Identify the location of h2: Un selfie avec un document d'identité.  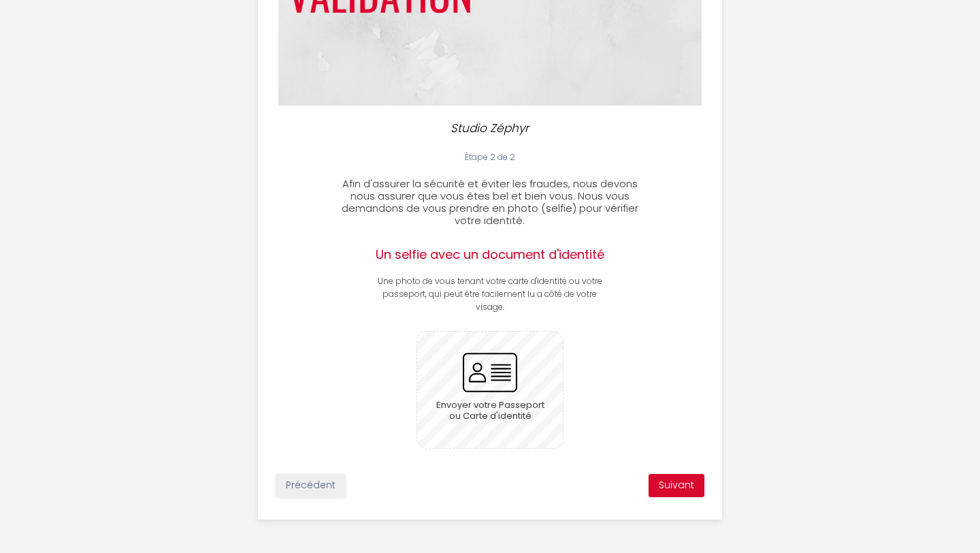
(490, 254).